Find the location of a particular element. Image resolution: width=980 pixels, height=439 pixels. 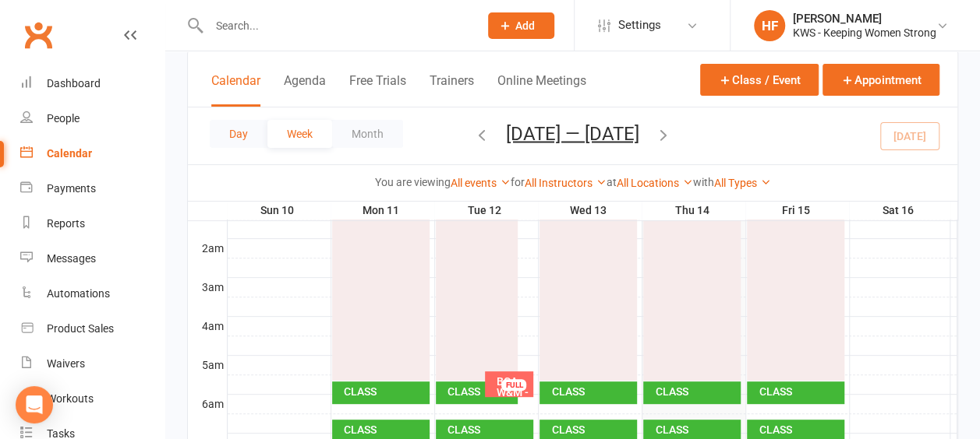

a: Workouts is located at coordinates (92, 398).